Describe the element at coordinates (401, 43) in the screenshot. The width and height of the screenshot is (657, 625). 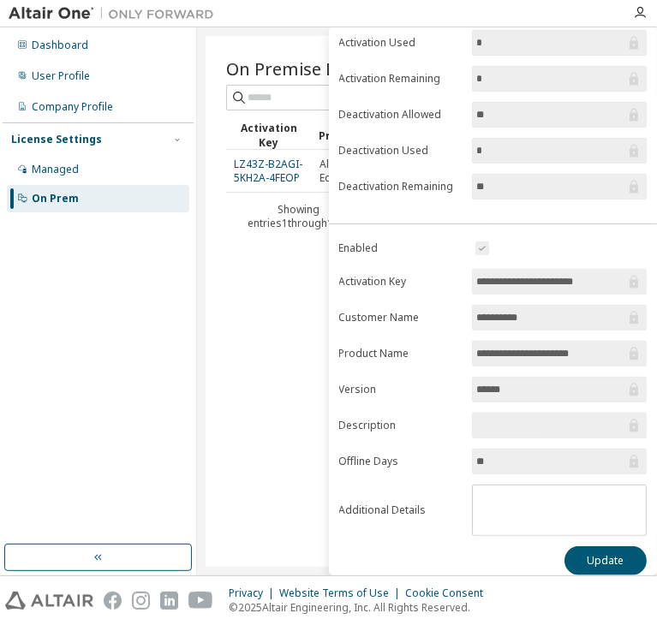
I see `label: Activation Used` at that location.